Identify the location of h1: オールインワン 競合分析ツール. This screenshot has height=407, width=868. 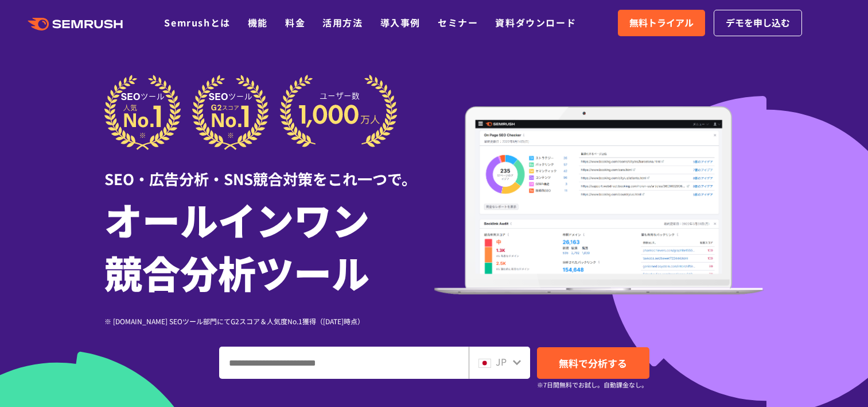
(269, 245).